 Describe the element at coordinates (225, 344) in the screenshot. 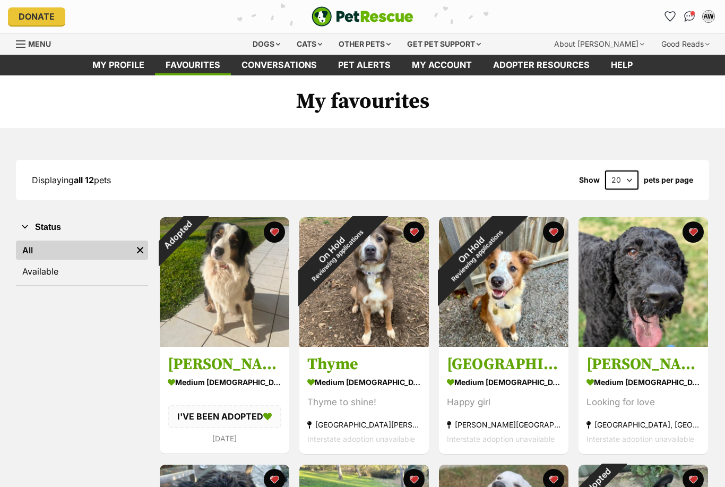

I see `a: Adopted` at that location.